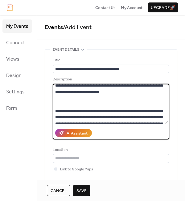  Describe the element at coordinates (77, 169) in the screenshot. I see `span: Link to Google Maps` at that location.